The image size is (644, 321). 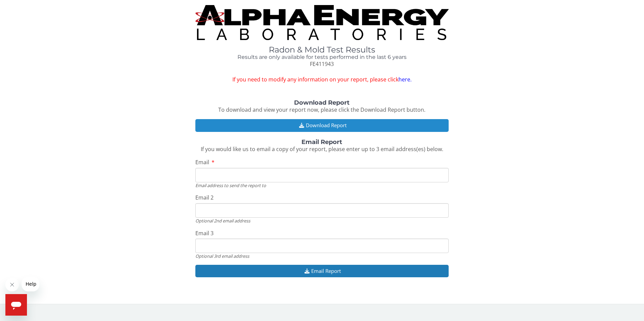 What do you see at coordinates (405, 79) in the screenshot?
I see `a: here.` at bounding box center [405, 79].